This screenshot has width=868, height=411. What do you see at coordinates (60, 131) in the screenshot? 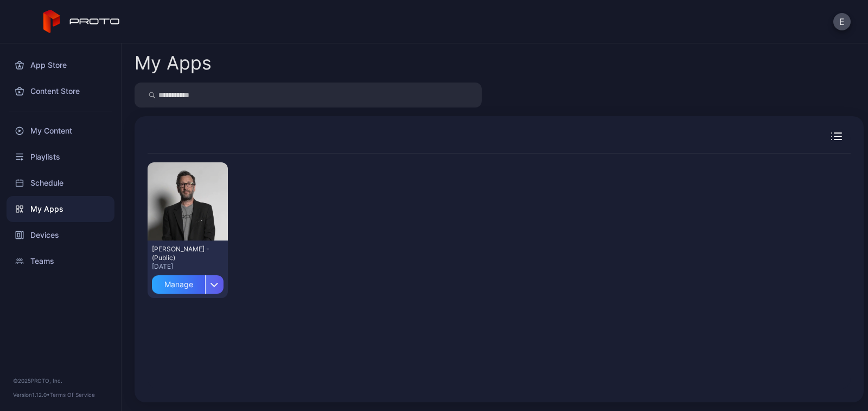
I see `a: My Content` at bounding box center [60, 131].